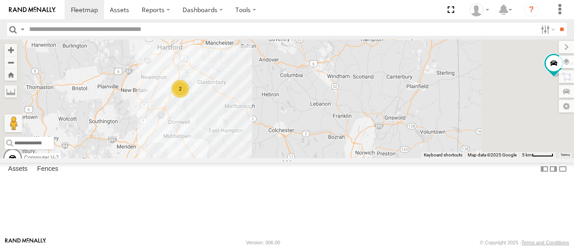  Describe the element at coordinates (567, 106) in the screenshot. I see `label: Map Settings` at that location.